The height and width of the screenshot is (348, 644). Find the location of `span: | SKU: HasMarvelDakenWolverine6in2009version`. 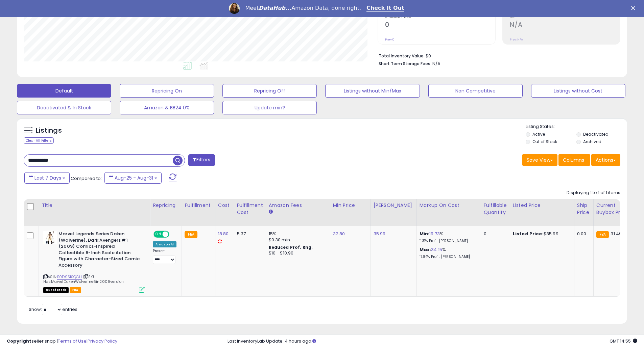

span: | SKU: HasMarvelDakenWolverine6in2009version is located at coordinates (84, 279).